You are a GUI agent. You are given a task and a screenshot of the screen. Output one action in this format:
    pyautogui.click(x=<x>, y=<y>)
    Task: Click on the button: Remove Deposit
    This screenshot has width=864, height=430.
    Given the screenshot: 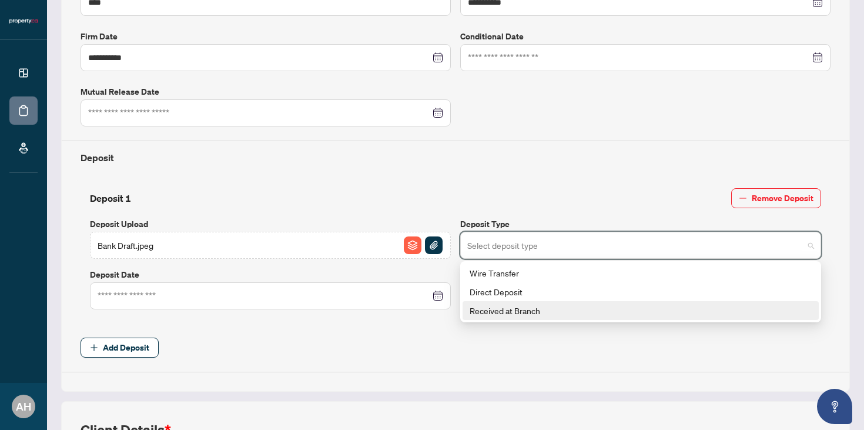 What is the action you would take?
    pyautogui.click(x=776, y=198)
    